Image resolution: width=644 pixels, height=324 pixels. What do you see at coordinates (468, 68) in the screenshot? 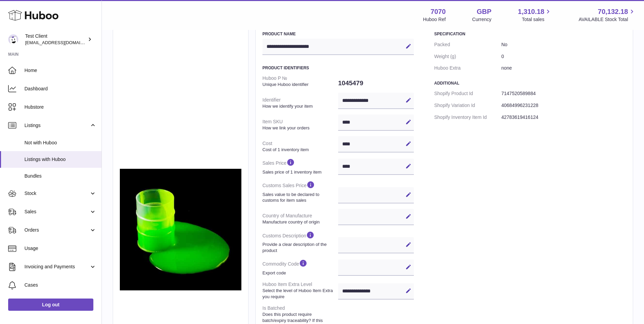
I see `dt: Huboo Extra` at bounding box center [468, 68].